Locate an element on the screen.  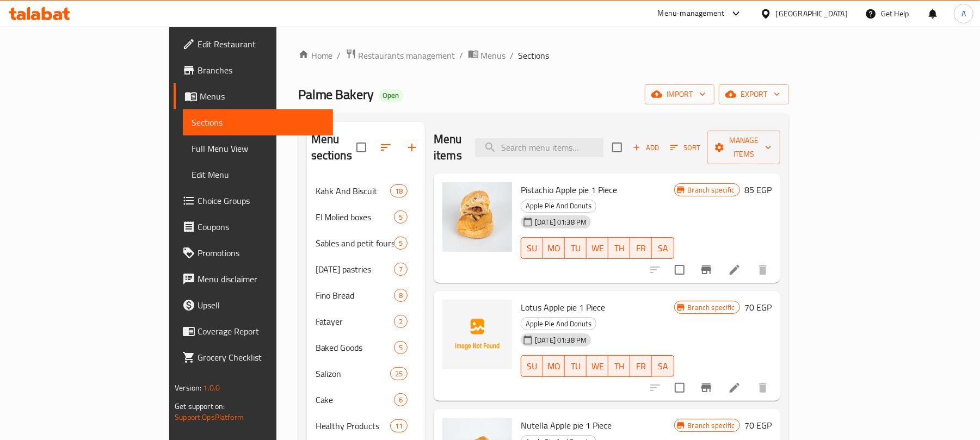
span: Lotus Apple pie 1 Piece is located at coordinates (563, 307).